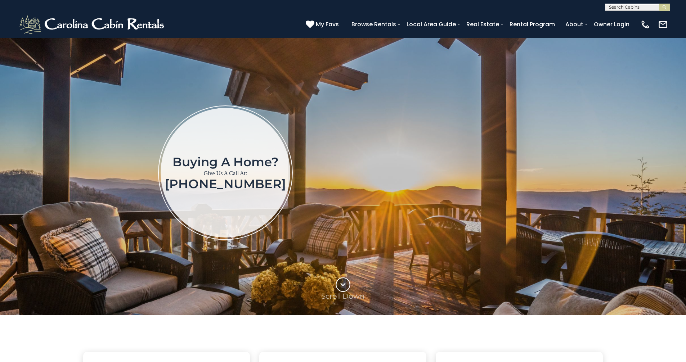 The image size is (686, 362). I want to click on img: mail-regular-white.png, so click(663, 24).